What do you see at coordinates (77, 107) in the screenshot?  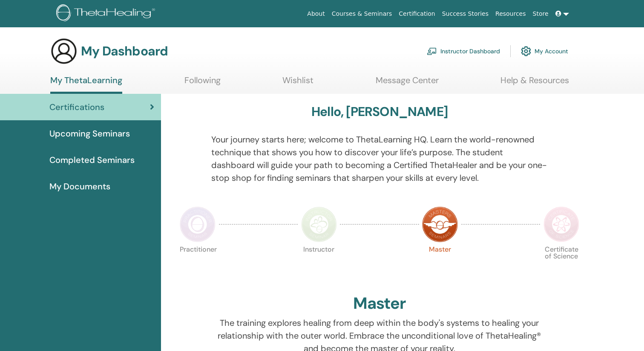 I see `span: Certifications` at bounding box center [77, 107].